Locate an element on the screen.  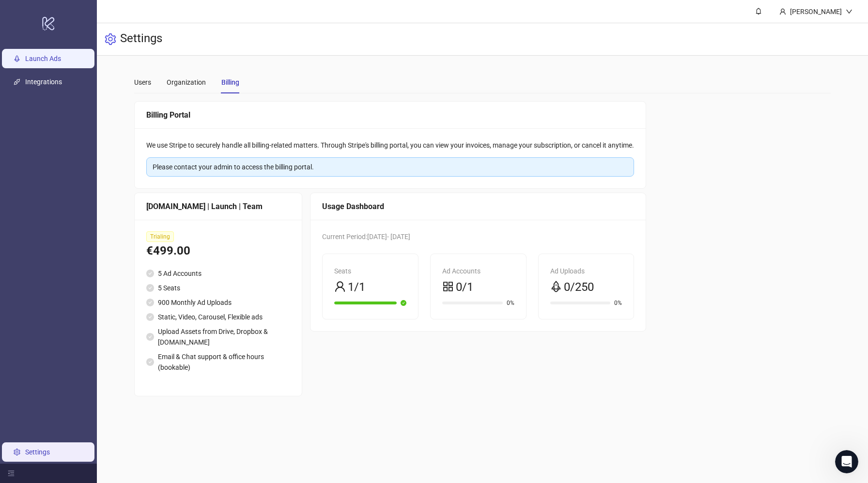
div: Ad Uploads is located at coordinates (586, 271).